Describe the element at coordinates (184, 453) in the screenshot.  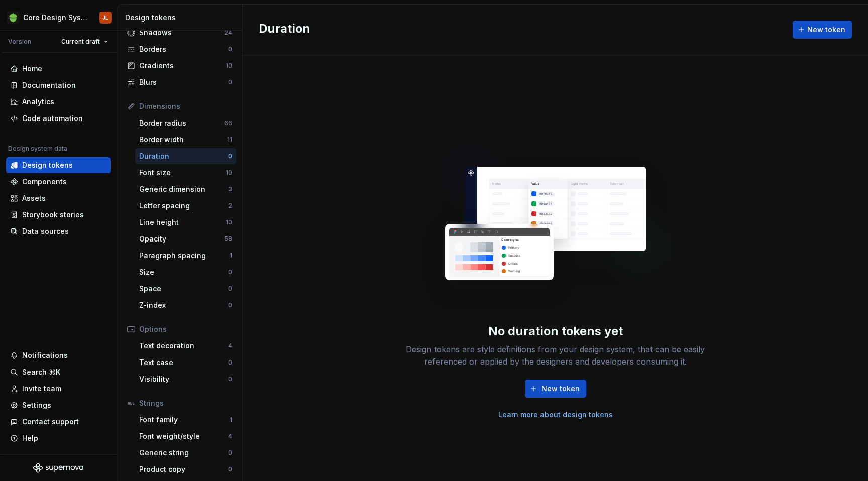
I see `div: Generic string` at that location.